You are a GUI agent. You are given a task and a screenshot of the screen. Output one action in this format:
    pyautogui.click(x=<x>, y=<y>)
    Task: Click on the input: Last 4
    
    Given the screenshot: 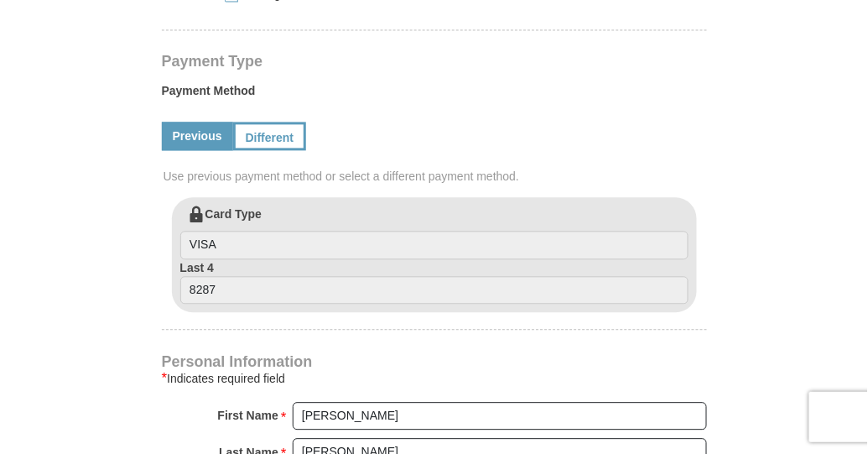 What is the action you would take?
    pyautogui.click(x=435, y=291)
    